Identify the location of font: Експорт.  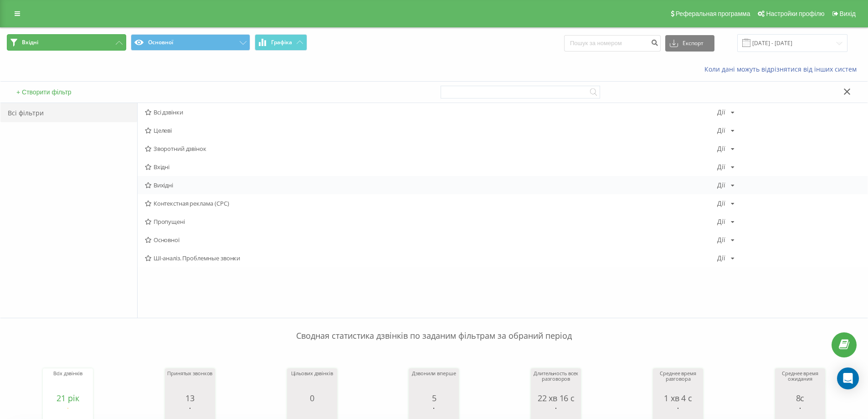
(693, 43).